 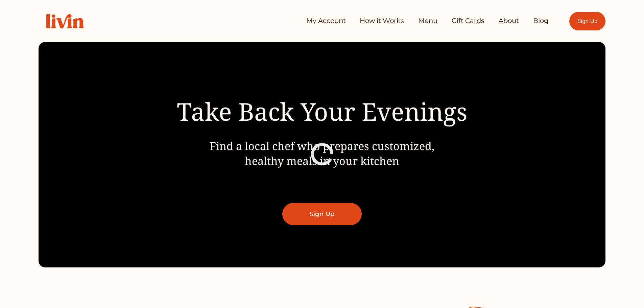 I want to click on a: Gift Cards, so click(x=468, y=21).